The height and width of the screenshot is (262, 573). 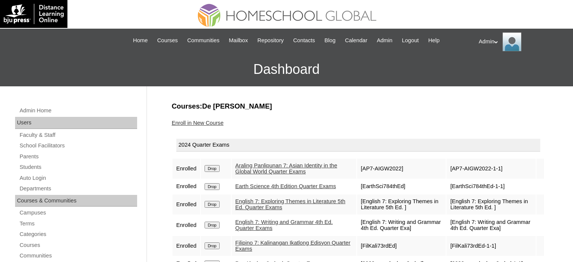 What do you see at coordinates (358, 145) in the screenshot?
I see `div: 2024 Quarter Exams` at bounding box center [358, 145].